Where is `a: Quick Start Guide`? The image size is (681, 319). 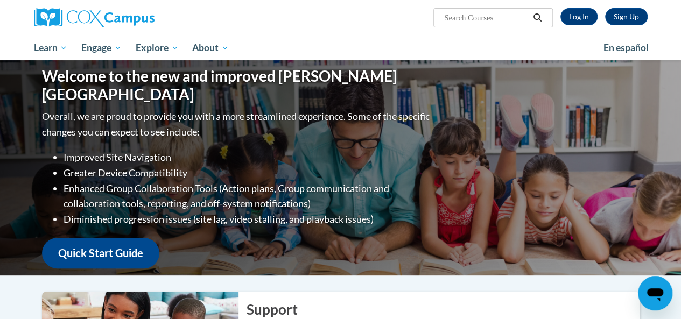 a: Quick Start Guide is located at coordinates (101, 253).